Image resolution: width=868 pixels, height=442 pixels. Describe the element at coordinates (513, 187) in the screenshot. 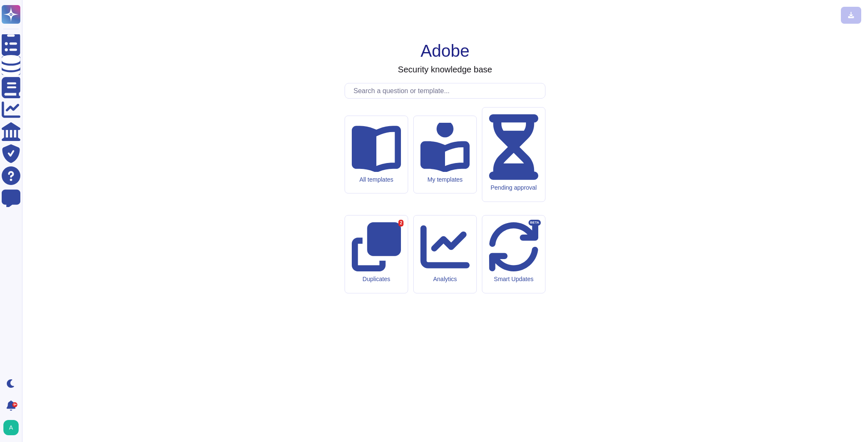

I see `div: Pending approval` at that location.